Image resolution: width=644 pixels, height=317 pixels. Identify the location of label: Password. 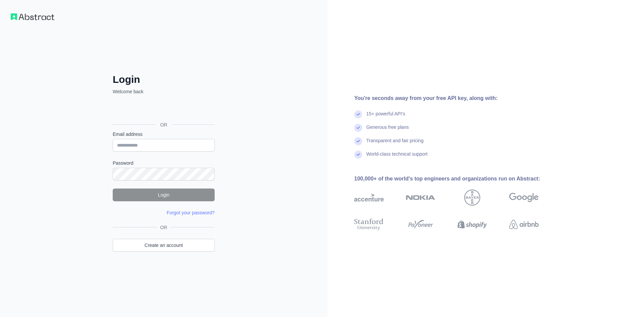
(164, 163).